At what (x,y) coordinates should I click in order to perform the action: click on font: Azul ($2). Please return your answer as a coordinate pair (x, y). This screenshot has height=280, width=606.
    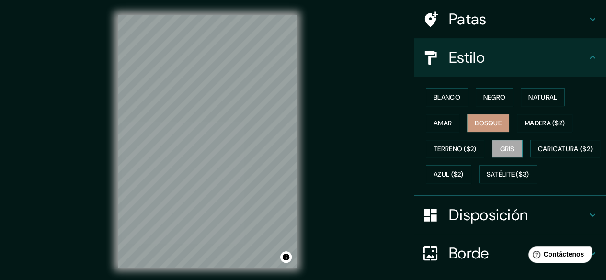
    Looking at the image, I should click on (448, 175).